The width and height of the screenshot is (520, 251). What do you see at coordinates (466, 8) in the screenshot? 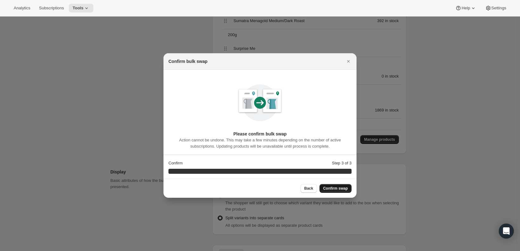
I see `button: Help` at bounding box center [466, 8].